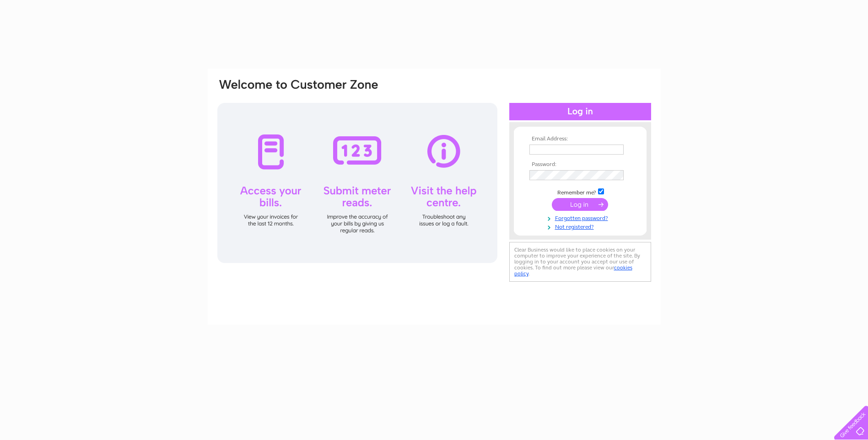 This screenshot has height=440, width=868. What do you see at coordinates (573, 271) in the screenshot?
I see `a: cookies policy` at bounding box center [573, 271].